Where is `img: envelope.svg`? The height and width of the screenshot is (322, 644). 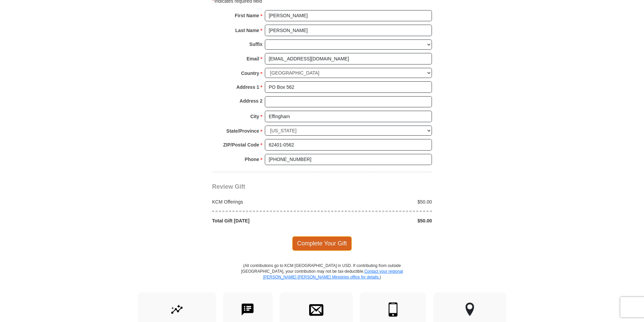
img: envelope.svg is located at coordinates (316, 310).